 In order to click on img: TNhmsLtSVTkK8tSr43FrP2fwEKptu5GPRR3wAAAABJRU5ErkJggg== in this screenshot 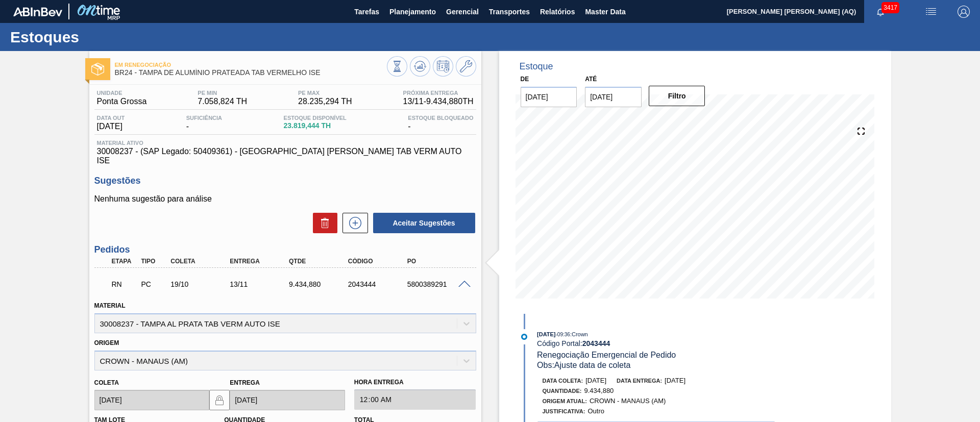, I will do `click(38, 11)`.